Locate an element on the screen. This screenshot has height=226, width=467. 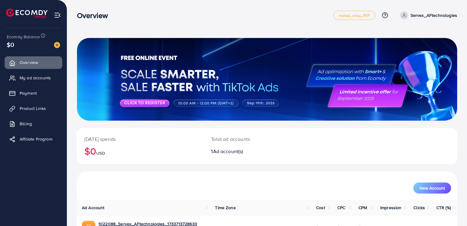
span: Billing is located at coordinates (26, 124).